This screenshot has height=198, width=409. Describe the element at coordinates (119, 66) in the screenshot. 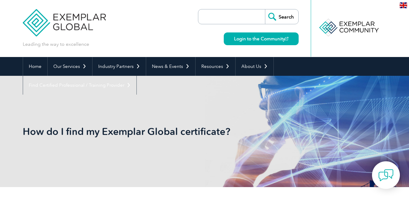

I see `a: Industry Partners` at that location.